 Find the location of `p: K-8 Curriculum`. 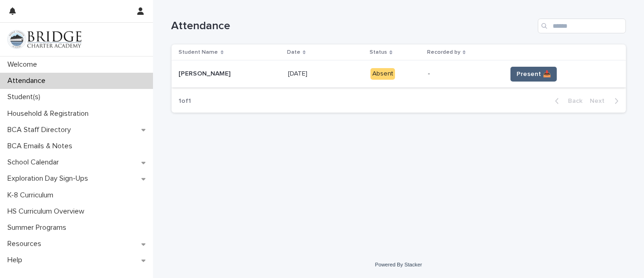

p: K-8 Curriculum is located at coordinates (32, 195).